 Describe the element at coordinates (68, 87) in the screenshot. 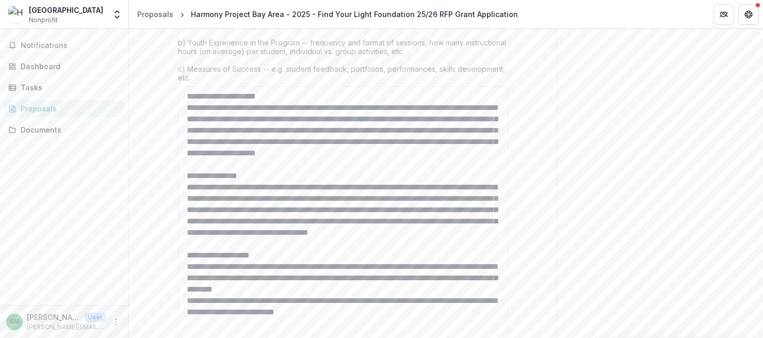

I see `div: Tasks` at that location.